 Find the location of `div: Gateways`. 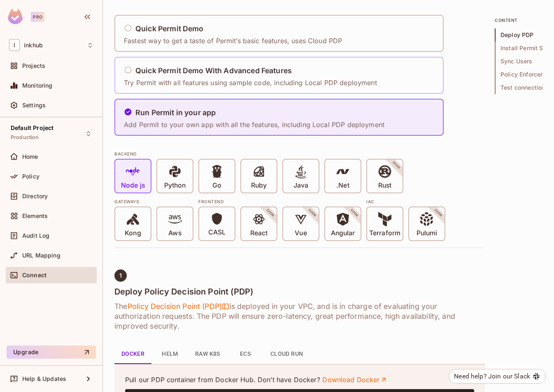

div: Gateways is located at coordinates (154, 202).